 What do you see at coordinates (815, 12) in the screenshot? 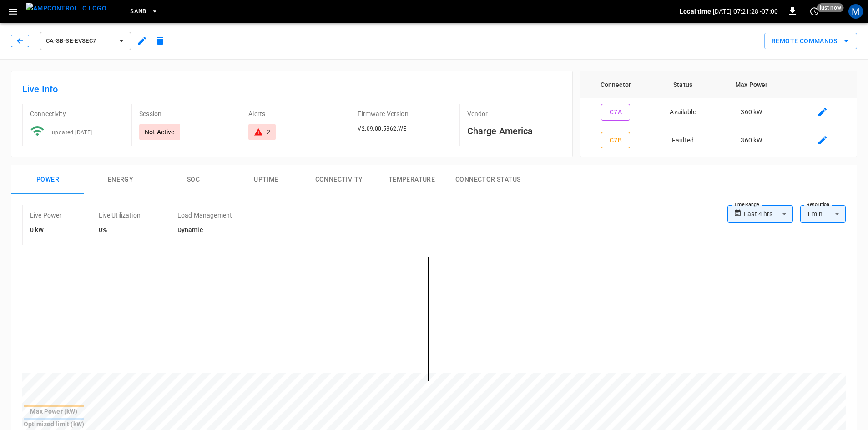
I see `button: set refresh interval` at bounding box center [815, 12].